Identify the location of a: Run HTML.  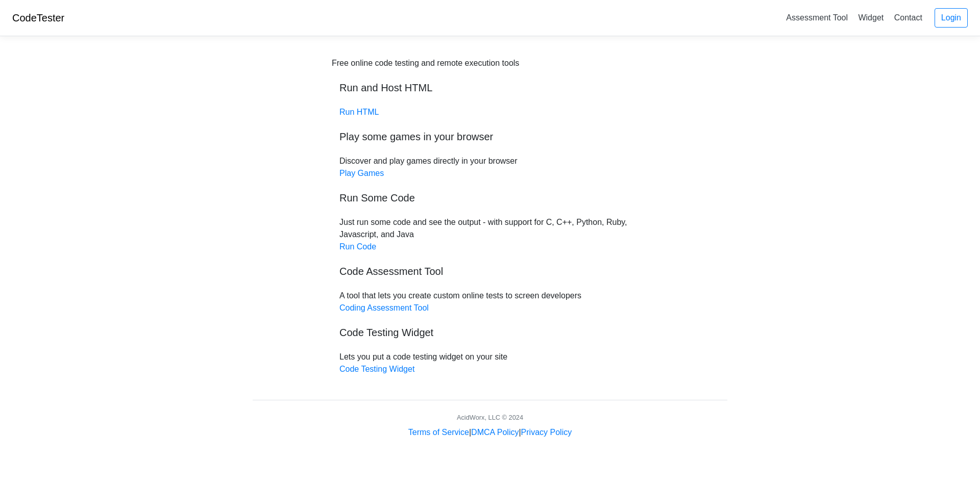
(359, 112).